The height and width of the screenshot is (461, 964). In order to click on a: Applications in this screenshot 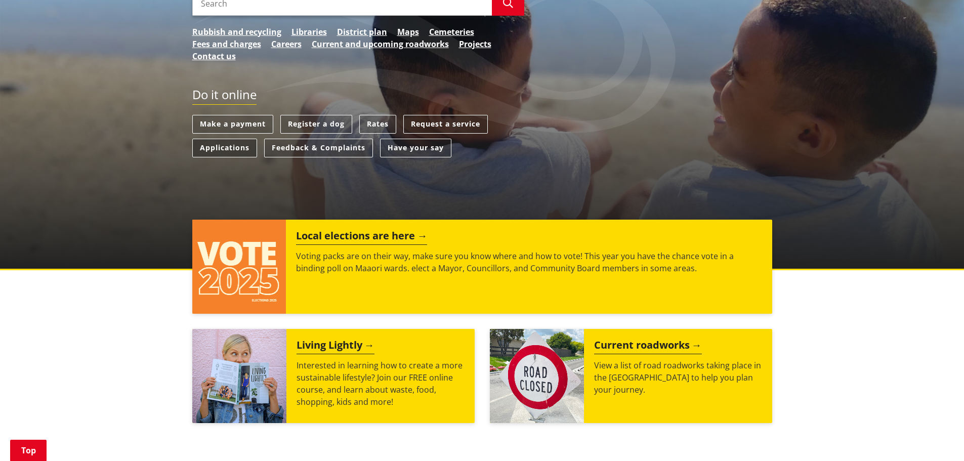, I will do `click(225, 148)`.